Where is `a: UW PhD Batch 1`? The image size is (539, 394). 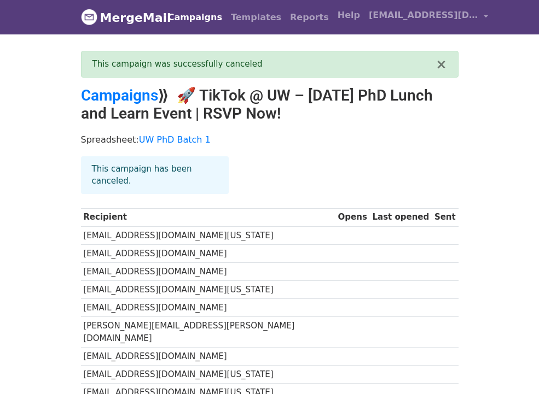 a: UW PhD Batch 1 is located at coordinates (174, 139).